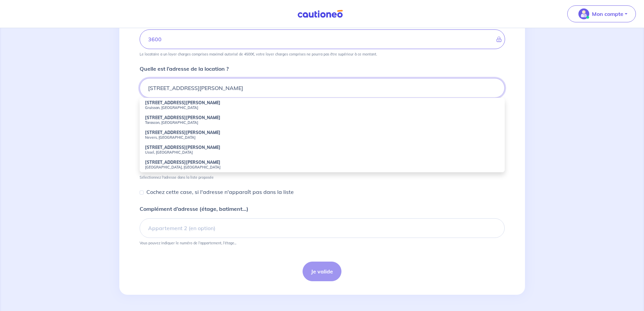 The height and width of the screenshot is (311, 644). What do you see at coordinates (194, 209) in the screenshot?
I see `p: Complément d’adresse (étage, batiment...)` at bounding box center [194, 209].